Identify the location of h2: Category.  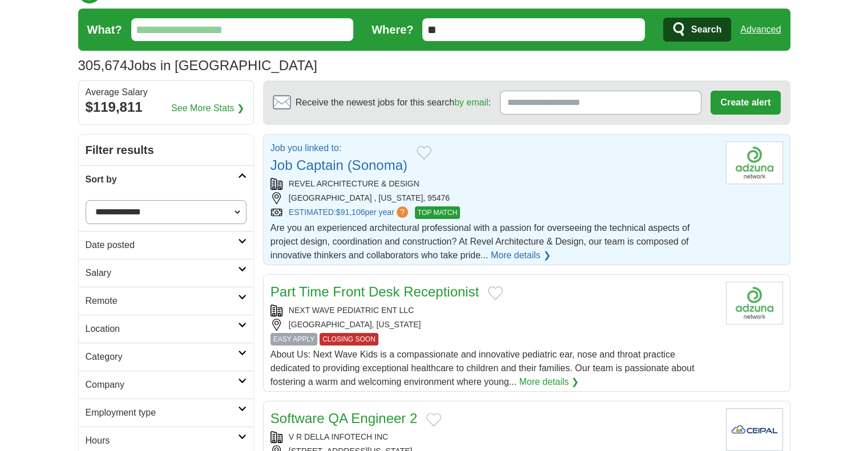
(161, 357).